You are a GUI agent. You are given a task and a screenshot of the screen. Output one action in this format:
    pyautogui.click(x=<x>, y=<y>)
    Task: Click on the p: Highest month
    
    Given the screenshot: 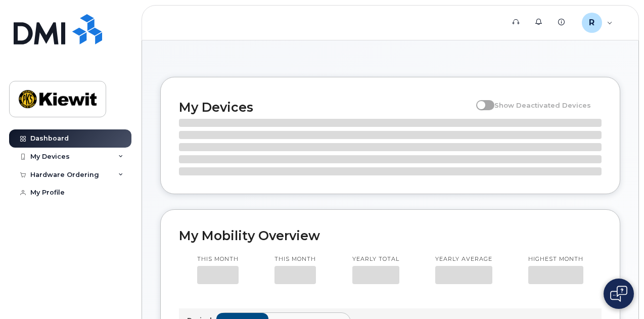 What is the action you would take?
    pyautogui.click(x=556, y=259)
    